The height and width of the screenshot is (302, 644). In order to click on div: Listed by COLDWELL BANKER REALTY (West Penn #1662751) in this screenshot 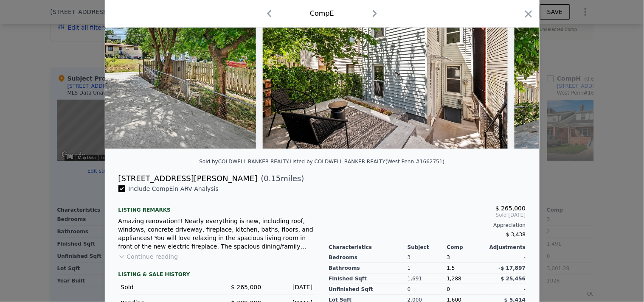, I will do `click(367, 161)`.